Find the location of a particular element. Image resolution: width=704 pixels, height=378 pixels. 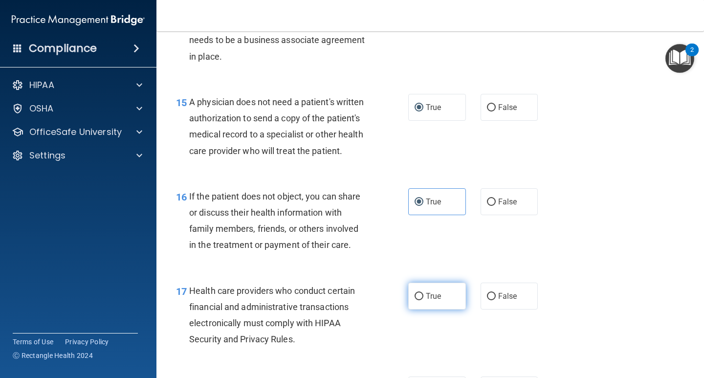

span: A physician does not need a patient's written authorization to send a copy of the patient's medic... is located at coordinates (277, 126).